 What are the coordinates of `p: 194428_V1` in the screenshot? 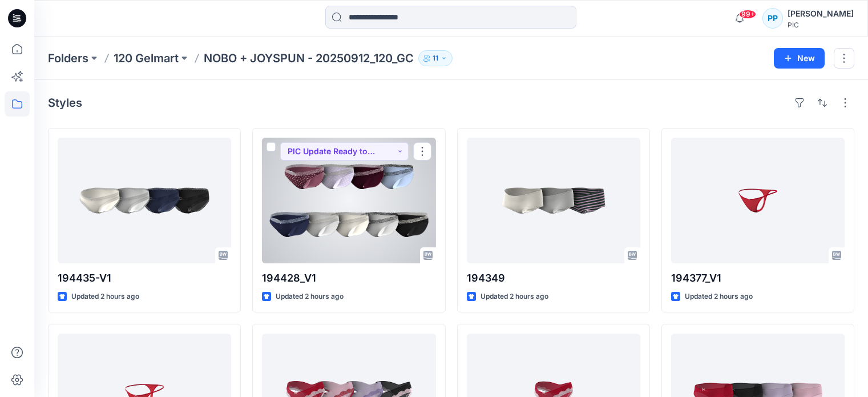 It's located at (349, 278).